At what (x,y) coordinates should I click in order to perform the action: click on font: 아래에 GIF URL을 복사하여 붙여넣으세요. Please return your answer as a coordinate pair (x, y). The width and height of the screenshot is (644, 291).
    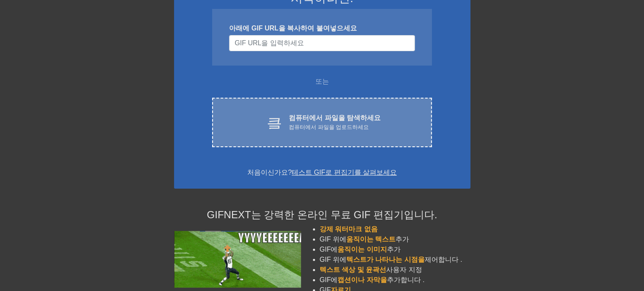
    Looking at the image, I should click on (292, 28).